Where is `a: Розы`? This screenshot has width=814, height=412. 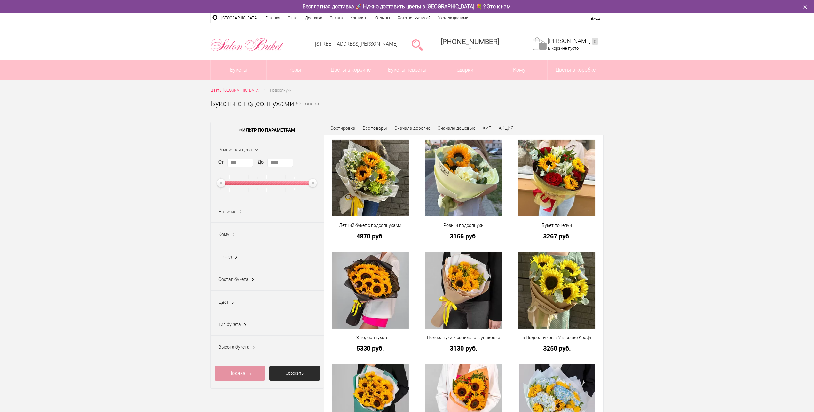
a: Розы is located at coordinates (295, 70).